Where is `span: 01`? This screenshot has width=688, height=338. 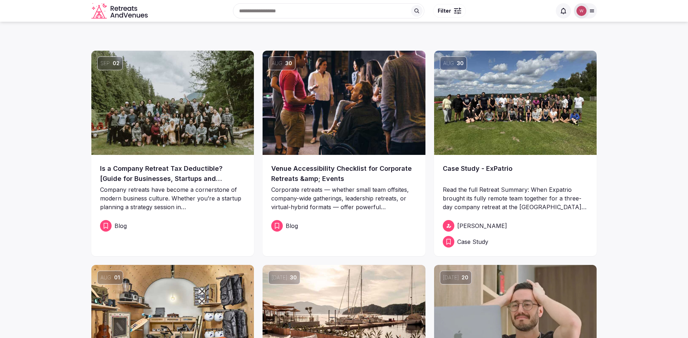 span: 01 is located at coordinates (117, 277).